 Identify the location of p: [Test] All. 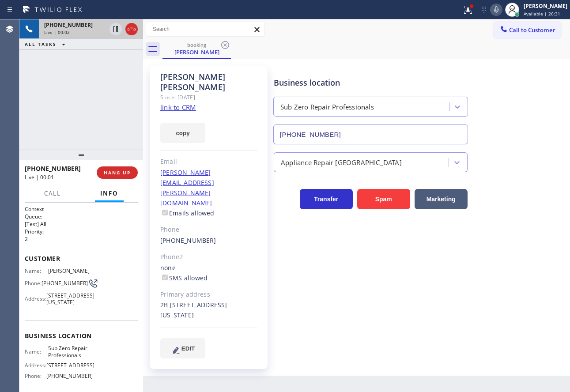
(81, 224).